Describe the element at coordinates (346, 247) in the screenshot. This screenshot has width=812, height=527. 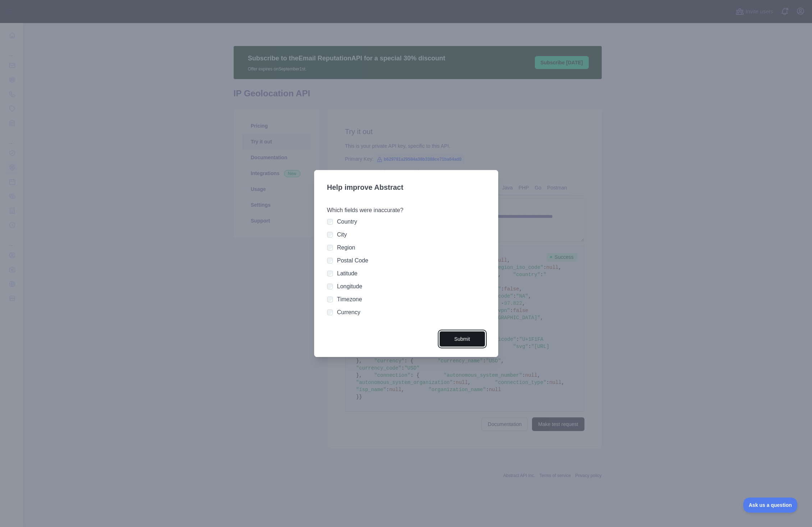
I see `label: Region` at that location.